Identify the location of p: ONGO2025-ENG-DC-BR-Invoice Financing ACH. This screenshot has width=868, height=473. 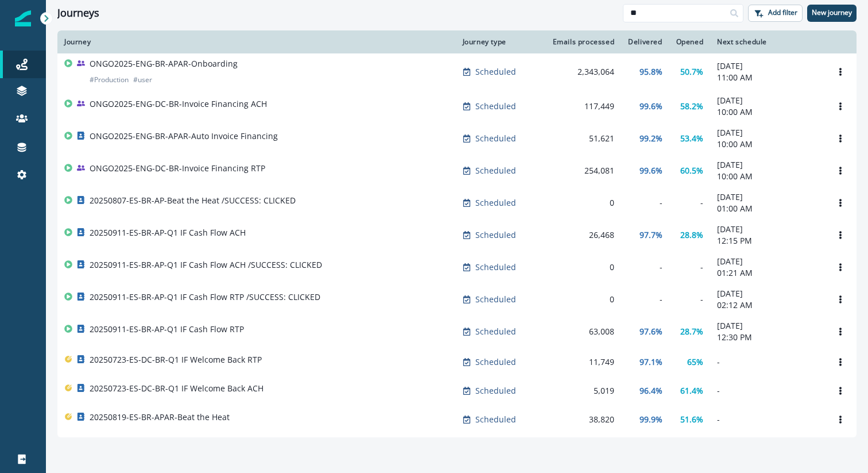
(178, 104).